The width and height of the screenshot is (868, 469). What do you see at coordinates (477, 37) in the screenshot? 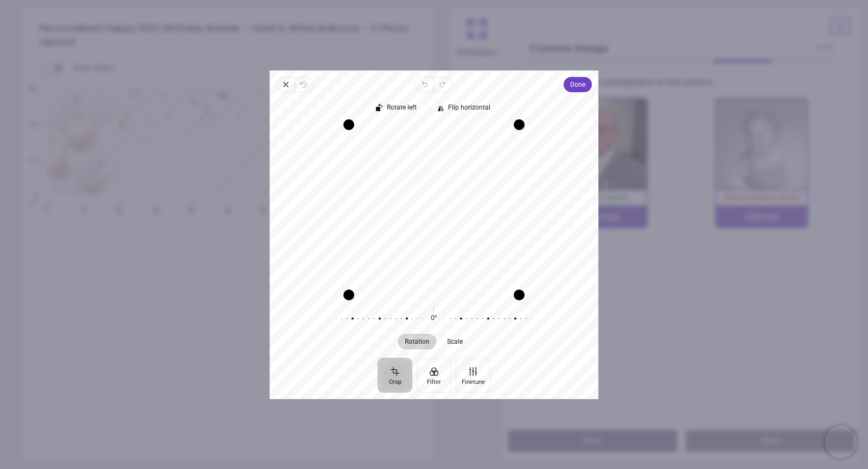
I see `button: Dimensions` at bounding box center [477, 37].